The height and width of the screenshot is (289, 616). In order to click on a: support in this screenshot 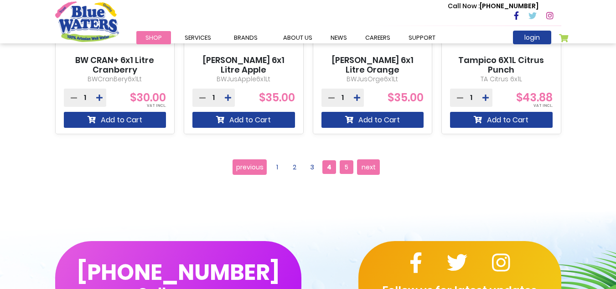, I will do `click(422, 37)`.